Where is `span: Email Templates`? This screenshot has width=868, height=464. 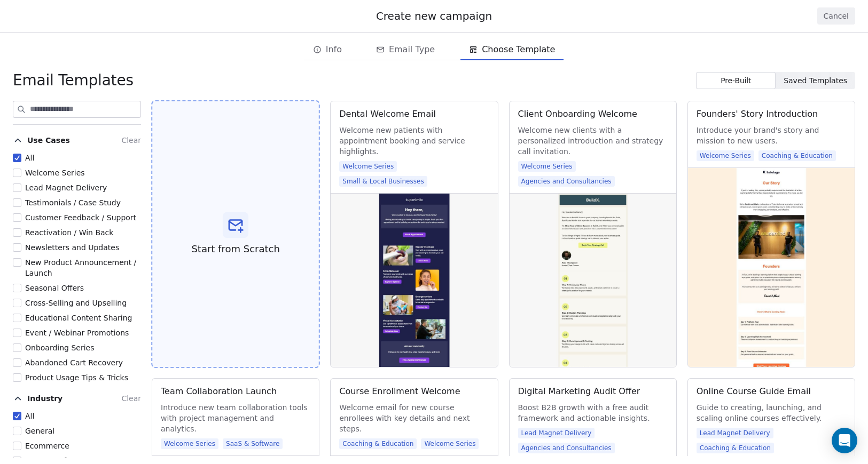
span: Email Templates is located at coordinates (73, 80).